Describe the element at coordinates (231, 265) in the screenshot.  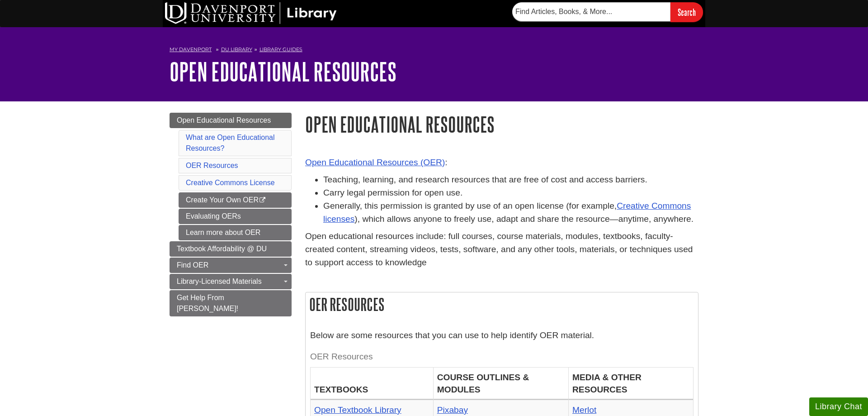
I see `a: Find OER` at that location.